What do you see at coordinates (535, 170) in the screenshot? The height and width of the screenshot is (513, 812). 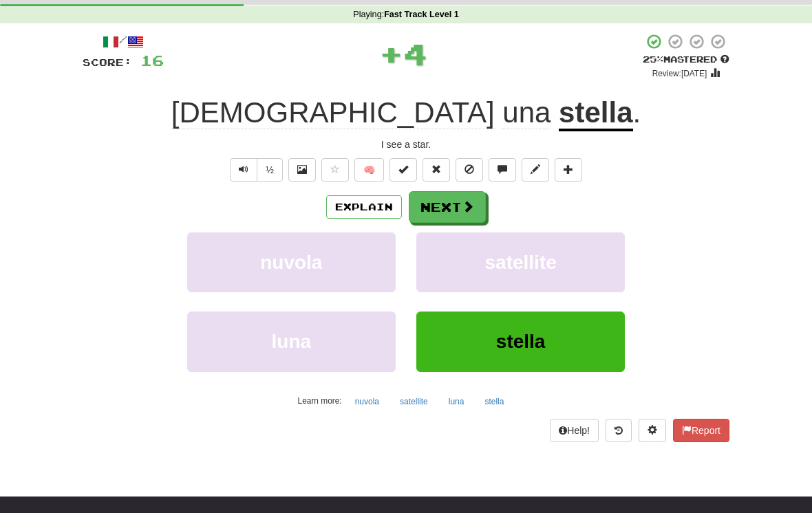 I see `button: Edit sentence (alt+d)` at bounding box center [535, 170].